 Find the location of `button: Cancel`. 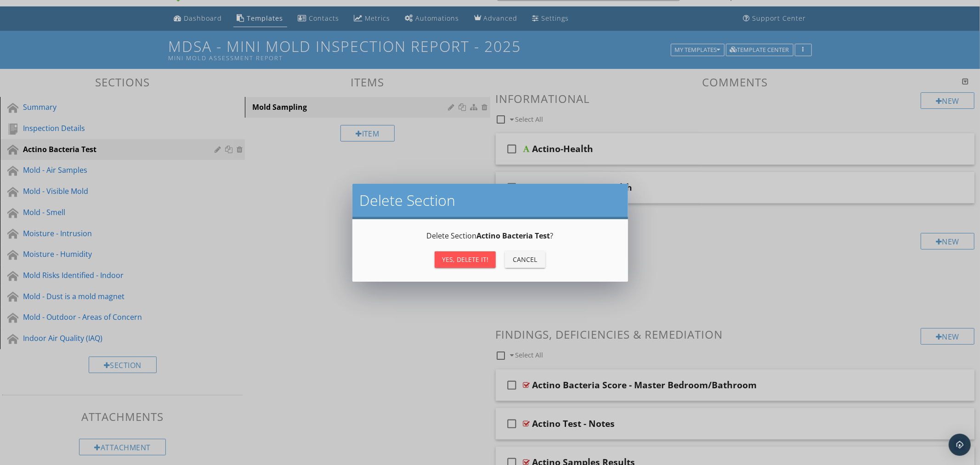

button: Cancel is located at coordinates (525, 260).